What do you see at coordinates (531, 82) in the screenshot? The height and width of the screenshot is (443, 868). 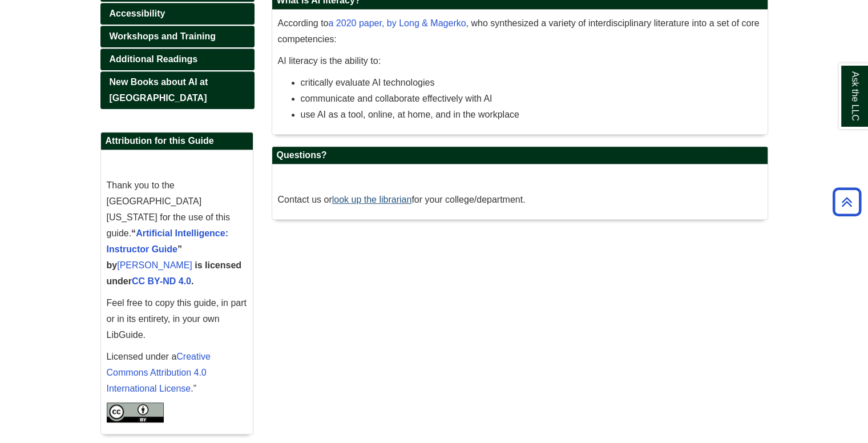 I see `li: critically evaluate AI technologies` at bounding box center [531, 82].